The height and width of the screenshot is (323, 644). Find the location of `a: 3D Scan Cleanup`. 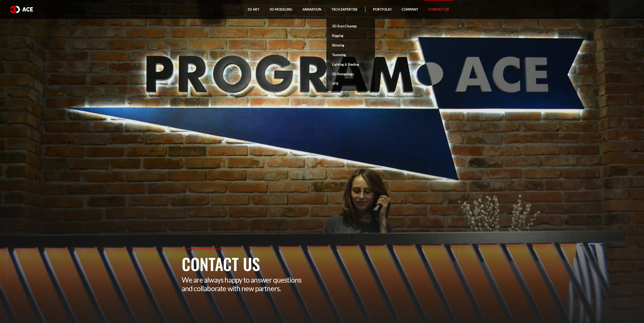

a: 3D Scan Cleanup is located at coordinates (350, 26).